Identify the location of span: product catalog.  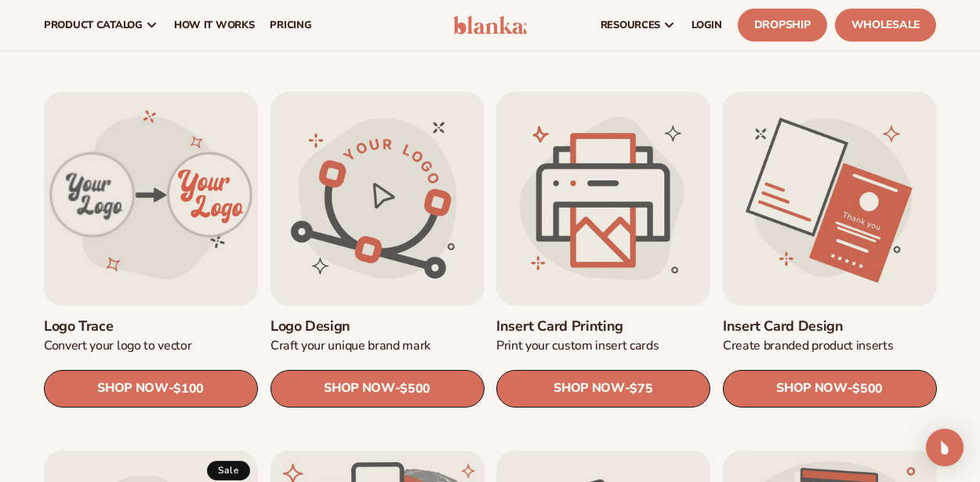
(93, 25).